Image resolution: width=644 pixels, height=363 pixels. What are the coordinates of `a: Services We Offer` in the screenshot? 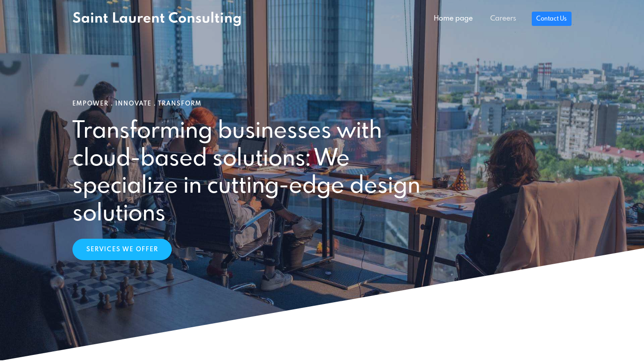 It's located at (122, 249).